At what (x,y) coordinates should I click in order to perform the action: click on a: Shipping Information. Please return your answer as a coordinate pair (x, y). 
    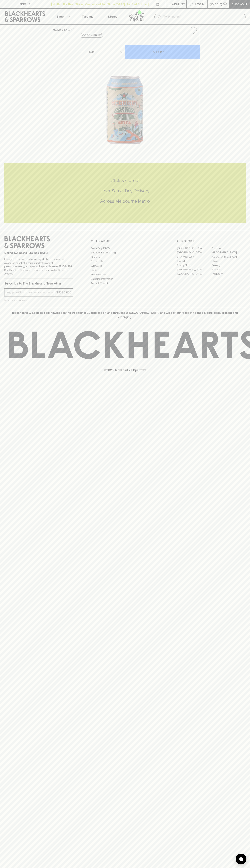
    Looking at the image, I should click on (125, 279).